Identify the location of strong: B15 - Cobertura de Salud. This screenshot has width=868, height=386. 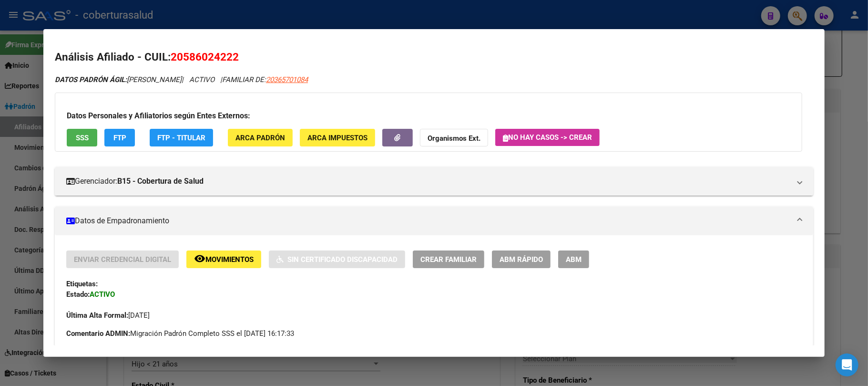
(160, 181).